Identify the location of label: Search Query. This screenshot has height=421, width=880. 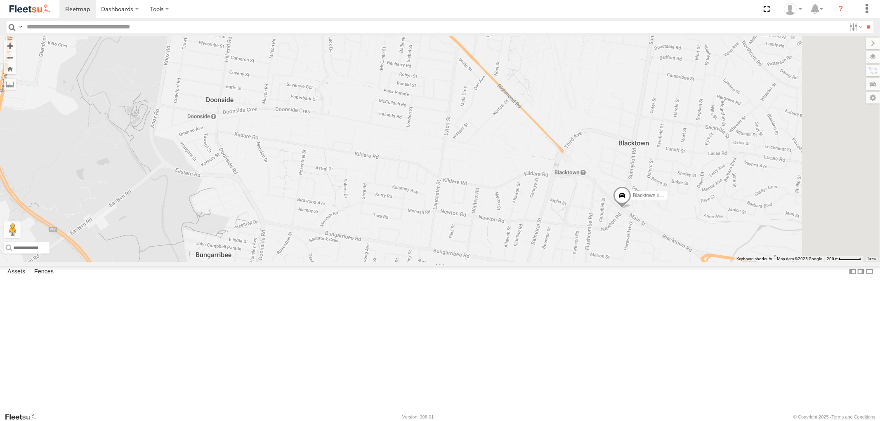
(21, 27).